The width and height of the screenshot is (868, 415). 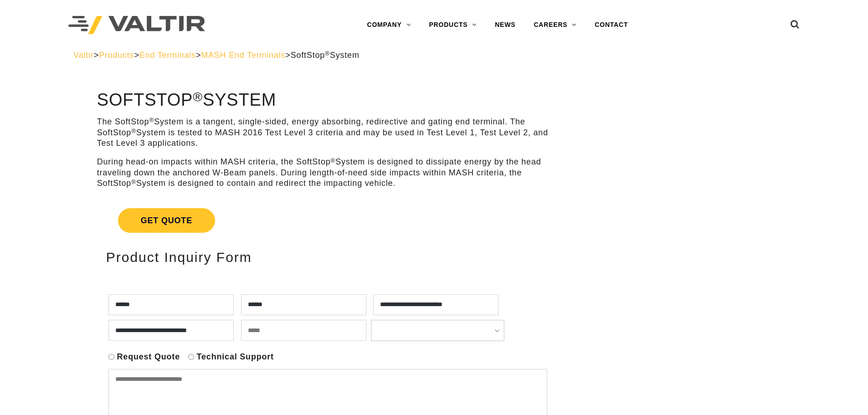 What do you see at coordinates (167, 55) in the screenshot?
I see `span: End Terminals` at bounding box center [167, 55].